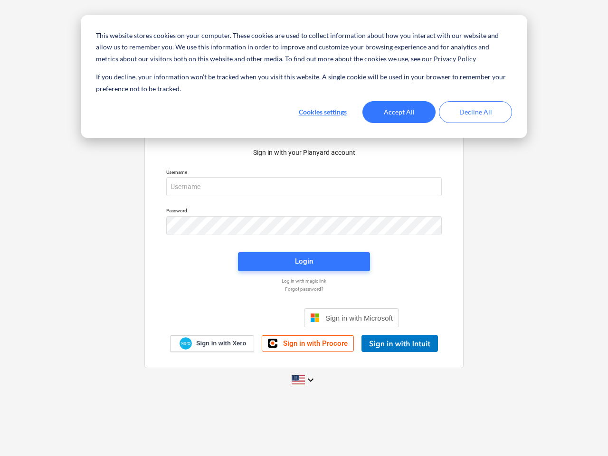 The width and height of the screenshot is (608, 456). What do you see at coordinates (304, 48) in the screenshot?
I see `p: This website stores cookies on your computer. These cookies are used to collect information about...` at bounding box center [304, 48].